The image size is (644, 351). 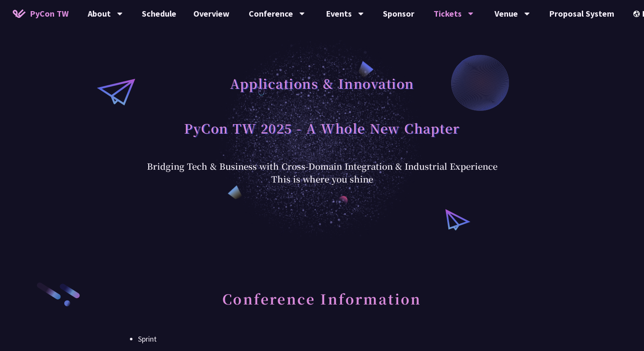 I want to click on img: Home icon of PyCon TW 2025, so click(x=19, y=13).